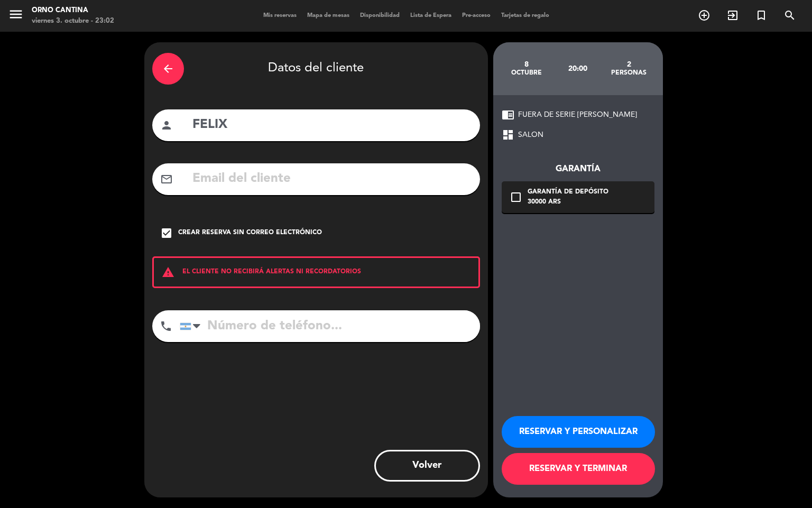 The height and width of the screenshot is (508, 812). What do you see at coordinates (73, 21) in the screenshot?
I see `div: viernes 3. octubre - 23:02` at bounding box center [73, 21].